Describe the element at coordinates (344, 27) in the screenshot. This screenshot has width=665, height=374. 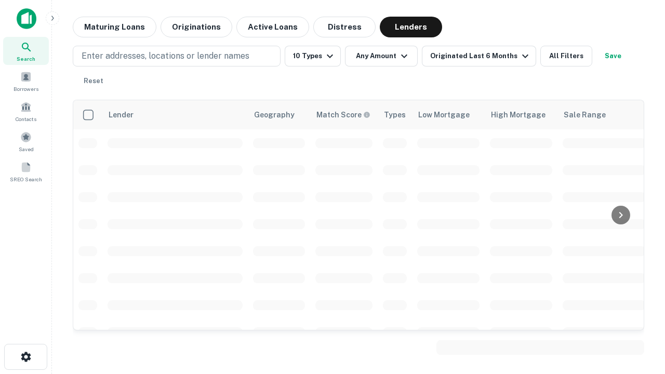
I see `button: Distress` at that location.